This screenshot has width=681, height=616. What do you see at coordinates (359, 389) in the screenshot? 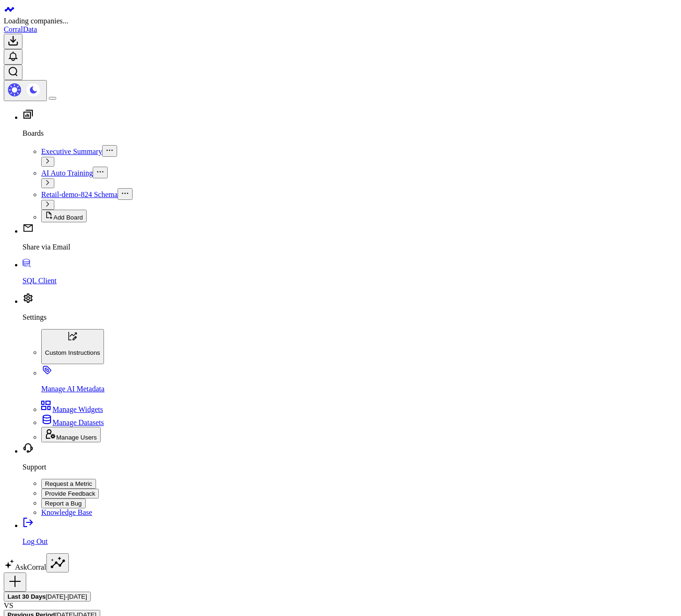
I see `p: Manage AI Metadata` at bounding box center [359, 389].